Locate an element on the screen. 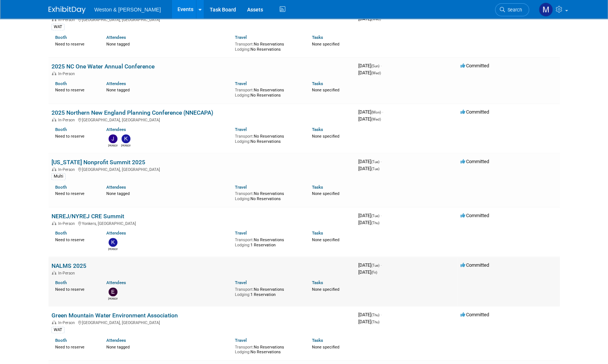 Image resolution: width=608 pixels, height=364 pixels. a: NALMS 2025 is located at coordinates (69, 265).